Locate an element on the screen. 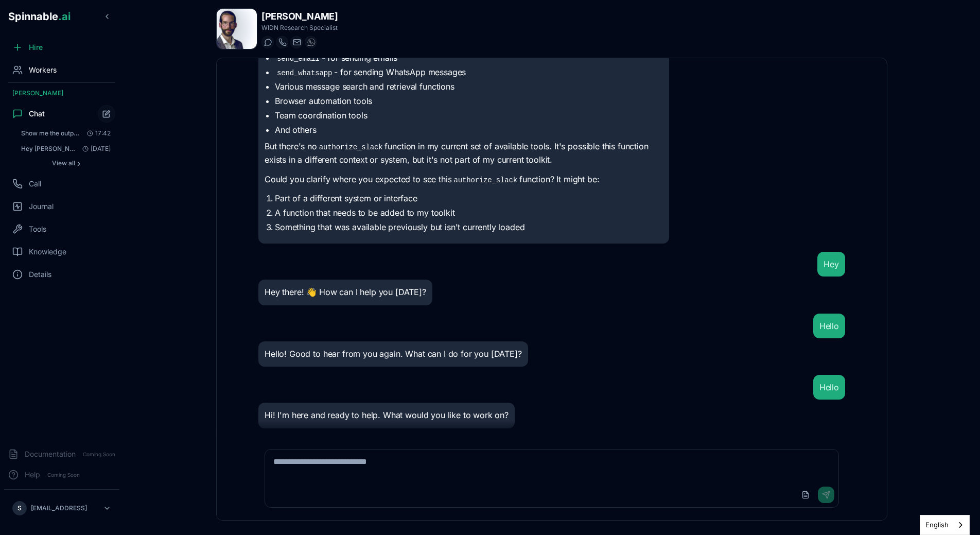 Image resolution: width=980 pixels, height=535 pixels. p: Could you clarify where you expected to see this function? It might be: is located at coordinates (464, 180).